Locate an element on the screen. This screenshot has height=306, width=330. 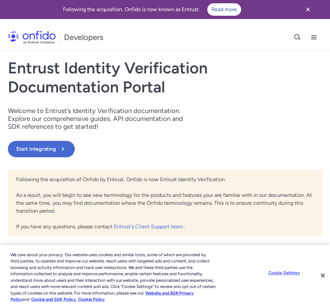
button: Open search button is located at coordinates (297, 37).